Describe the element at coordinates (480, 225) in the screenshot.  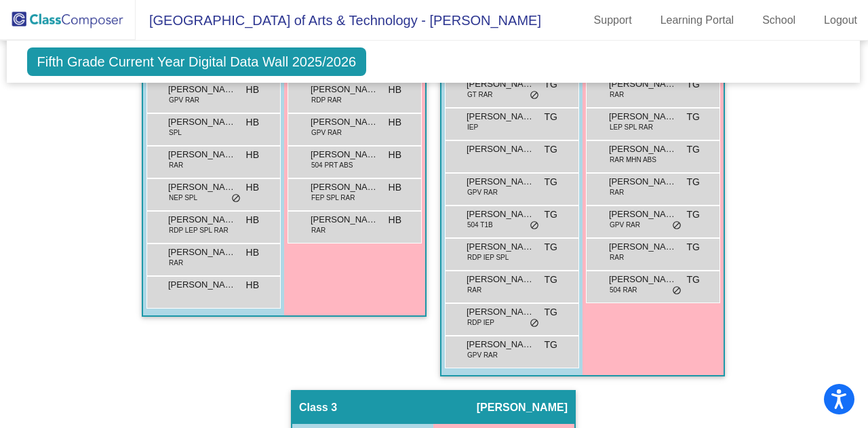
I see `span: 504 T1B` at that location.